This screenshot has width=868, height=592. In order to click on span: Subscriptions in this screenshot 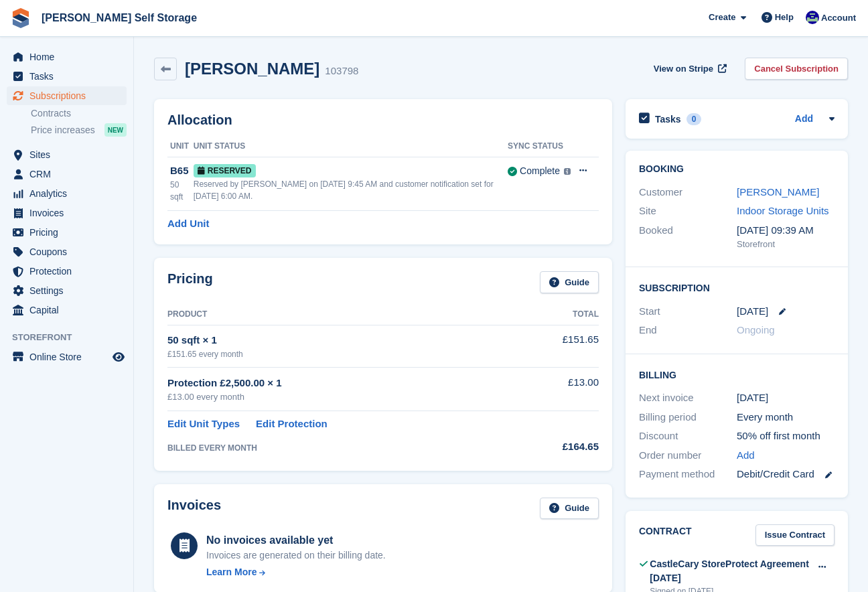, I will do `click(70, 96)`.